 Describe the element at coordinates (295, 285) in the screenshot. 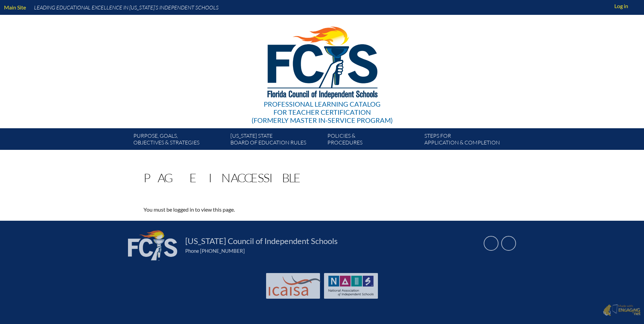

I see `img: Int'l Council Advancing Independent School Accreditation logo` at that location.